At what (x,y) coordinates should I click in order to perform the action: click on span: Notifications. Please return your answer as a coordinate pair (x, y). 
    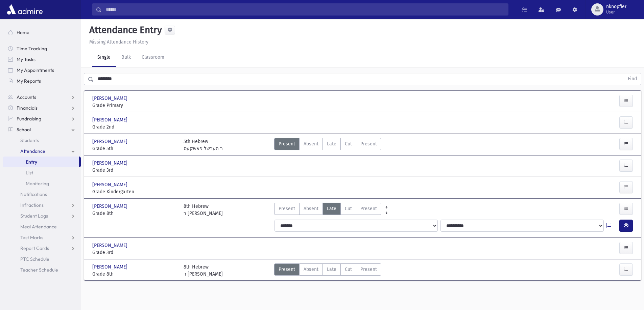
    Looking at the image, I should click on (33, 194).